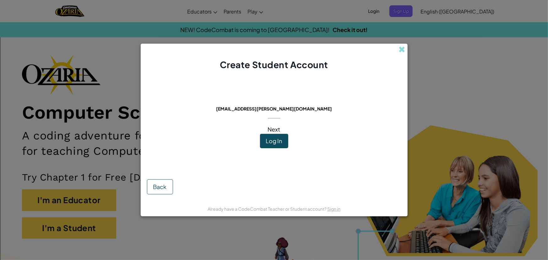  Describe the element at coordinates (274, 141) in the screenshot. I see `button: Log In` at that location.